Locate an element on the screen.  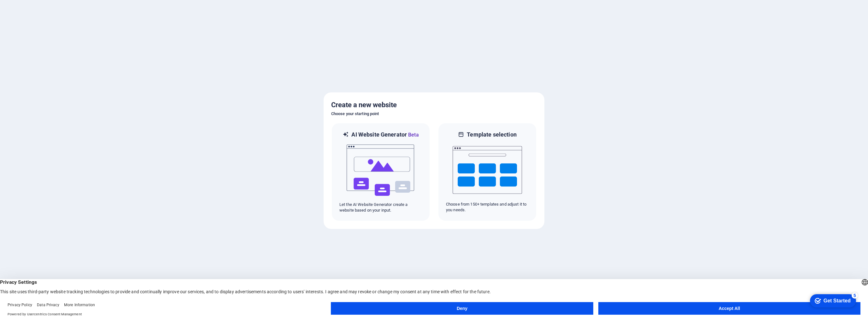
div: AI Website GeneratorBetaaiLet the AI Website Generator create a website based on your input. is located at coordinates (380, 172).